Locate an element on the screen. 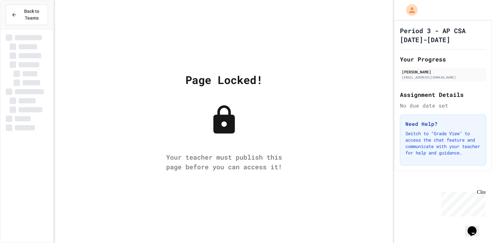  div: My Account is located at coordinates (409, 10).